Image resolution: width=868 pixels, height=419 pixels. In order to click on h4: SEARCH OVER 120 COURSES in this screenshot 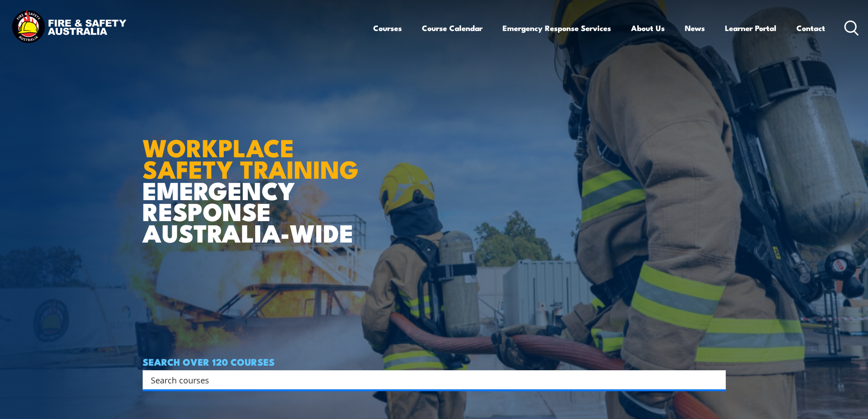, I will do `click(434, 361)`.